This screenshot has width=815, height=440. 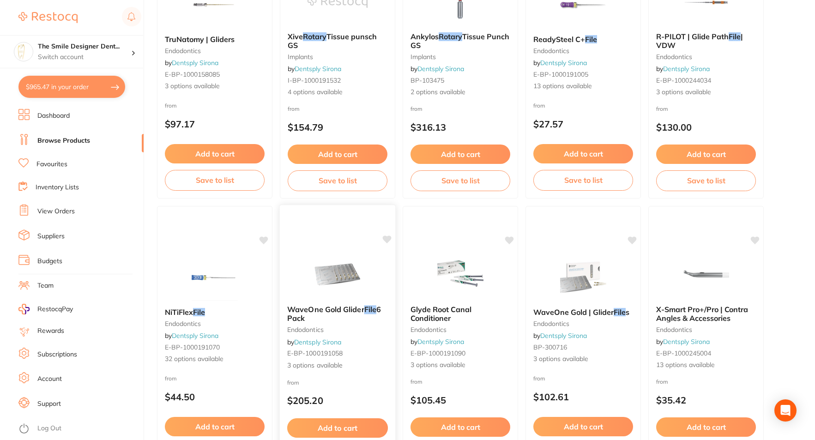 What do you see at coordinates (56, 211) in the screenshot?
I see `a: View Orders` at bounding box center [56, 211].